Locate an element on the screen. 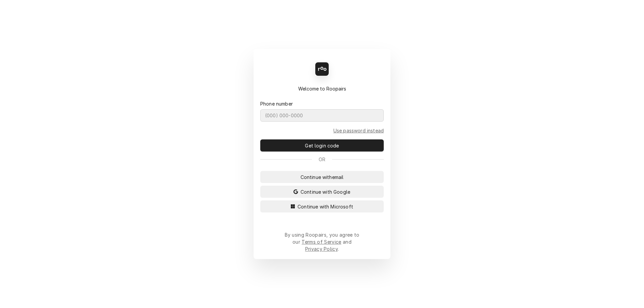 This screenshot has height=308, width=644. button: Get login code is located at coordinates (322, 146).